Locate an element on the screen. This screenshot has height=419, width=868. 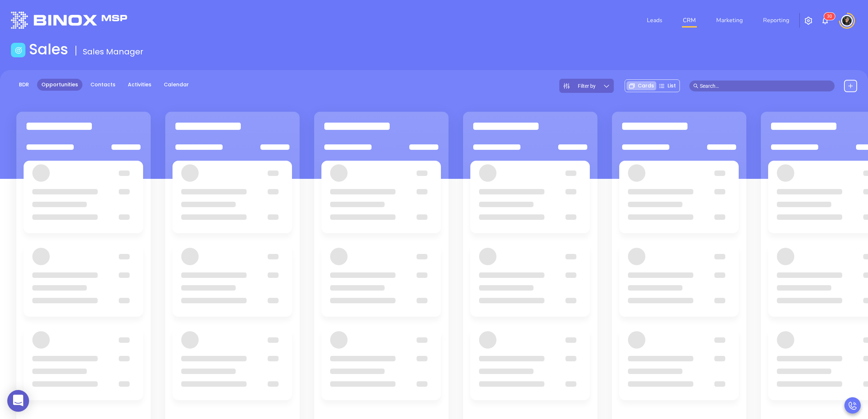
img: user is located at coordinates (847, 21).